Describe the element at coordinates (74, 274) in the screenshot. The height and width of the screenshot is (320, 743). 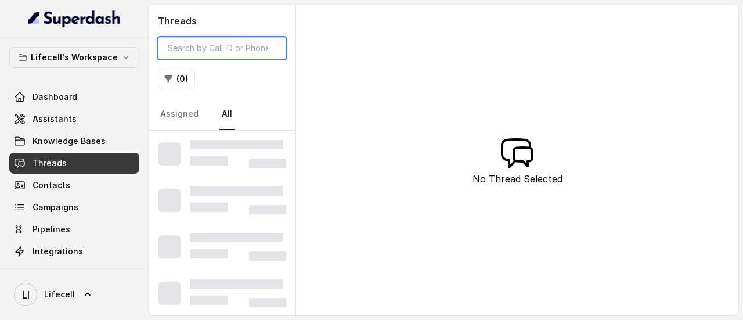
I see `a: API Settings` at that location.